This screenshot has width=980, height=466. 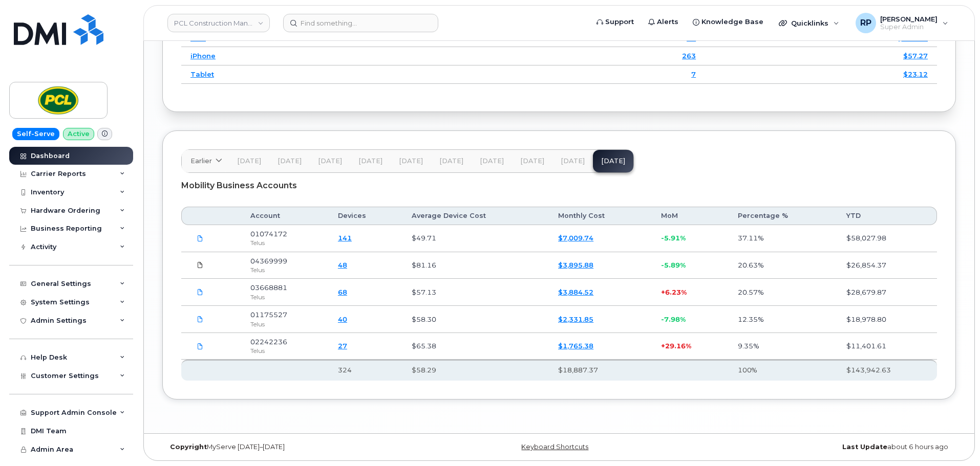 What do you see at coordinates (887, 370) in the screenshot?
I see `th: $143,942.63` at bounding box center [887, 370].